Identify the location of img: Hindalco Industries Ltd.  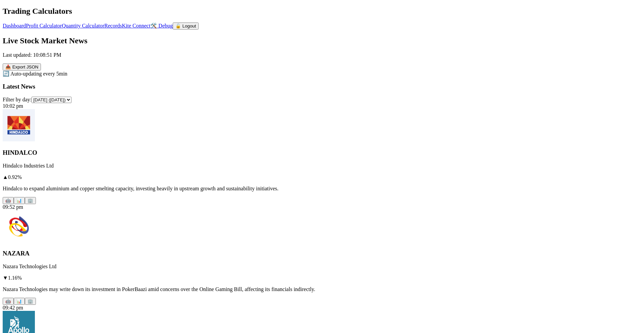
(19, 125).